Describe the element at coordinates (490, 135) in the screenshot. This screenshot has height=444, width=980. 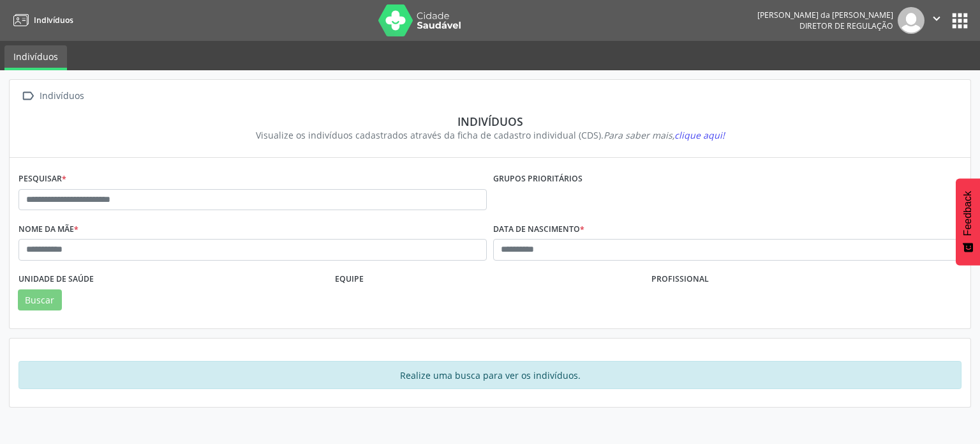
I see `div: Visualize os indivíduos cadastrados através da ficha de cadastro individual (CDS).` at that location.